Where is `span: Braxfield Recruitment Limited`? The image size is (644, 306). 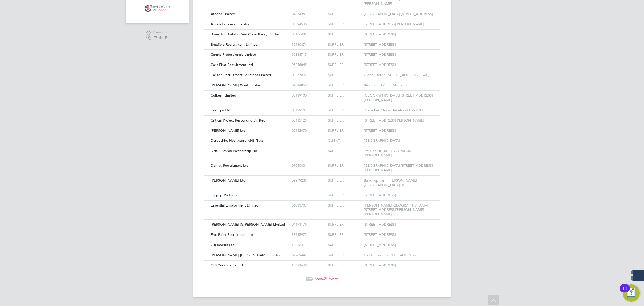
span: Braxfield Recruitment Limited is located at coordinates (234, 44).